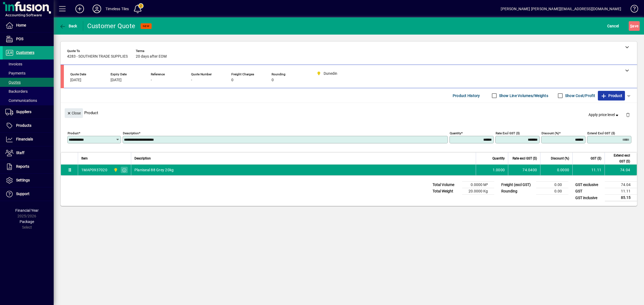 The image size is (644, 305). I want to click on span: Discount (%), so click(560, 159).